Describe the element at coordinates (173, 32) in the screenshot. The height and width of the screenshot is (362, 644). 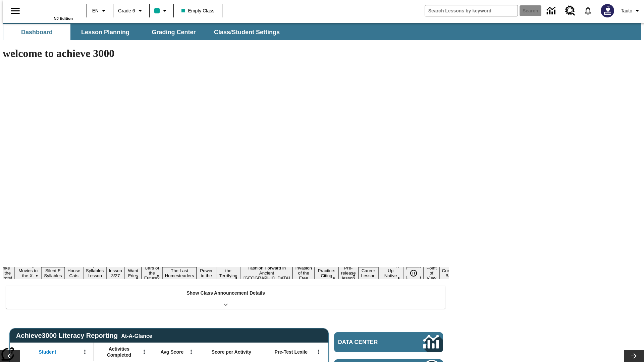
I see `button: Grading Center` at that location.